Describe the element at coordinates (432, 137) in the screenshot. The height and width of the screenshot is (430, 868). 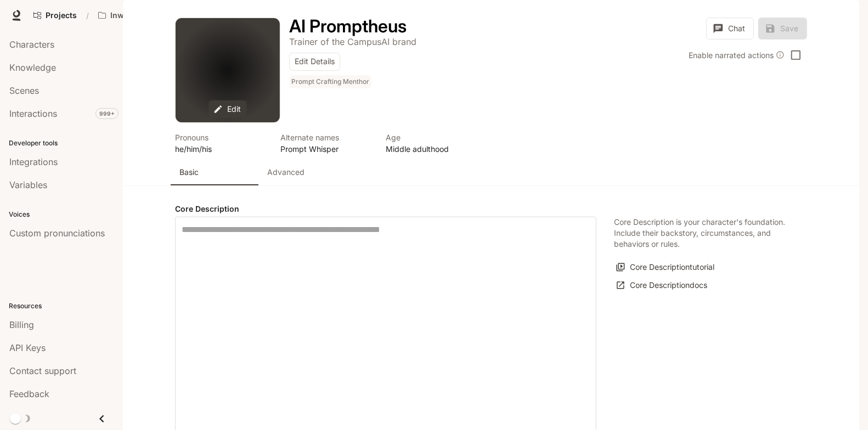
I see `p: Age` at that location.